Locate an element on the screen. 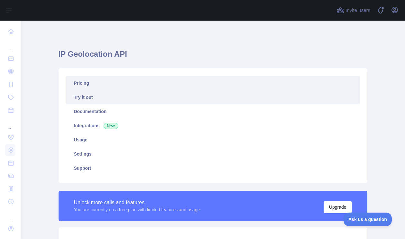  a: Documentation is located at coordinates (213, 111).